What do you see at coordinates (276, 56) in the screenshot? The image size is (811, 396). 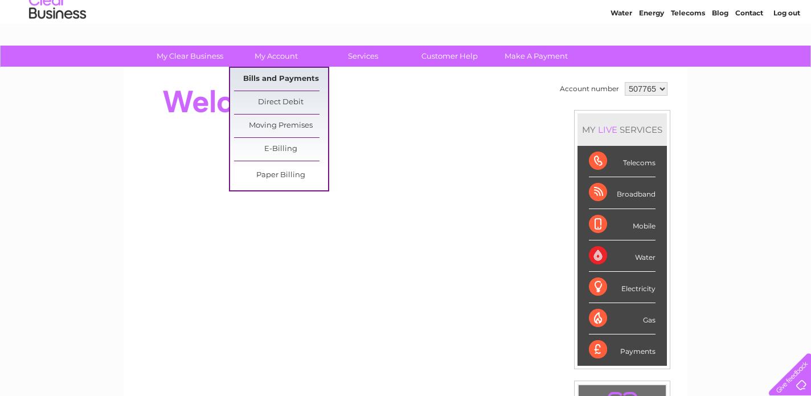 I see `a: My Account` at bounding box center [276, 56].